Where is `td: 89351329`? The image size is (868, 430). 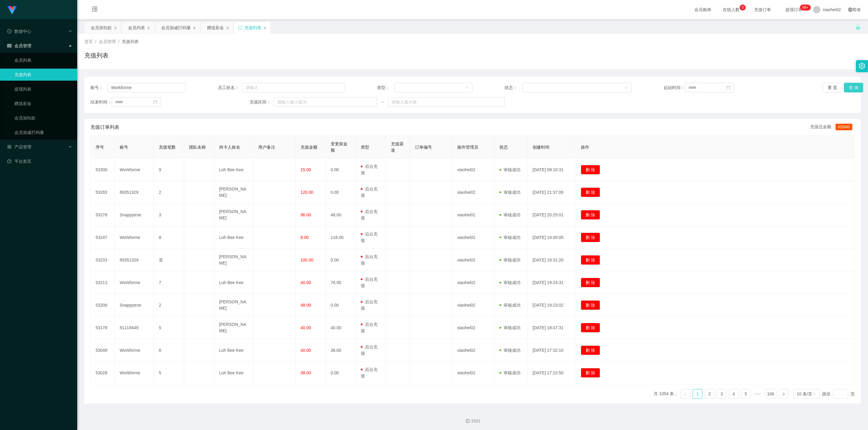
td: 89351329 is located at coordinates (134, 260).